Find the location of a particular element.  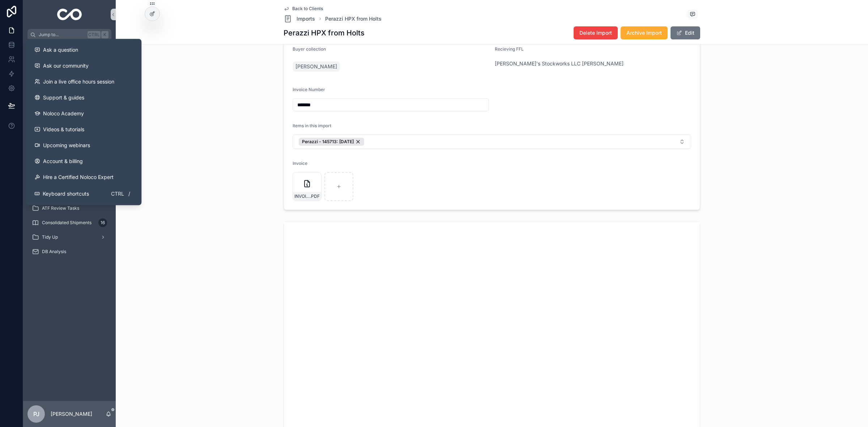

a: Ask our community is located at coordinates (84, 66).